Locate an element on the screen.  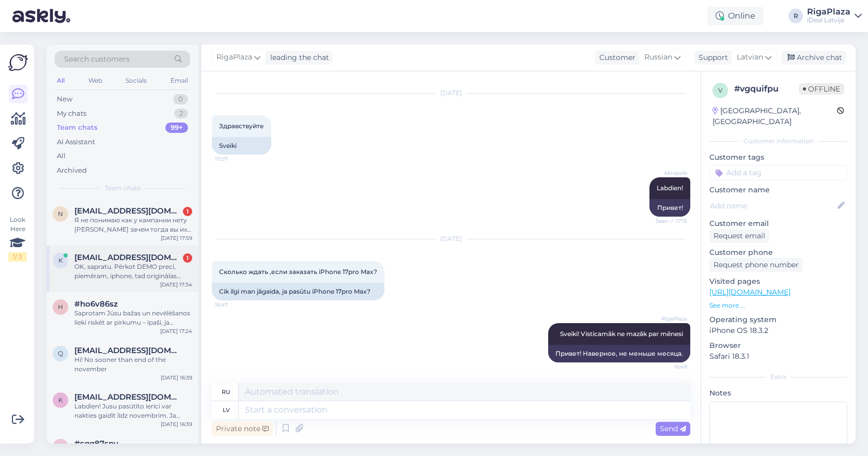
span: Team chats is located at coordinates (123, 188).